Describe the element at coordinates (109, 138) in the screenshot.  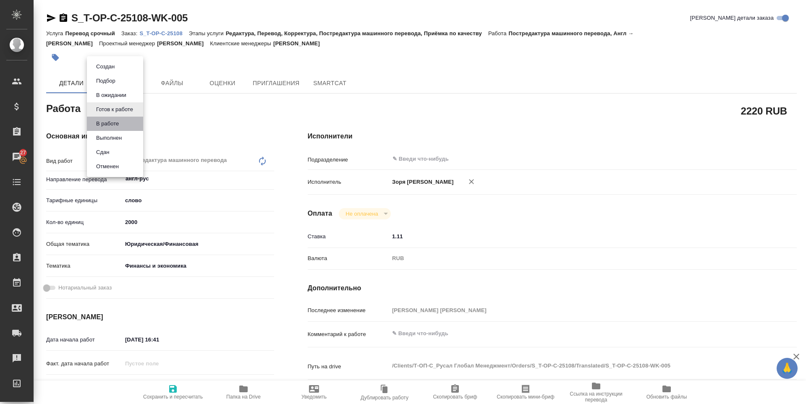
I see `button: Выполнен` at that location.